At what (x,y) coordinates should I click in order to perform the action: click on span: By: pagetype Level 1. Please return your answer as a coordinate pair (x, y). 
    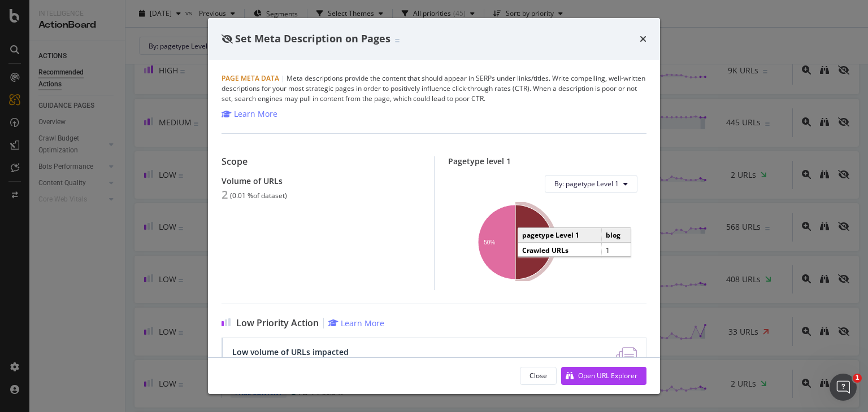
    Looking at the image, I should click on (586, 184).